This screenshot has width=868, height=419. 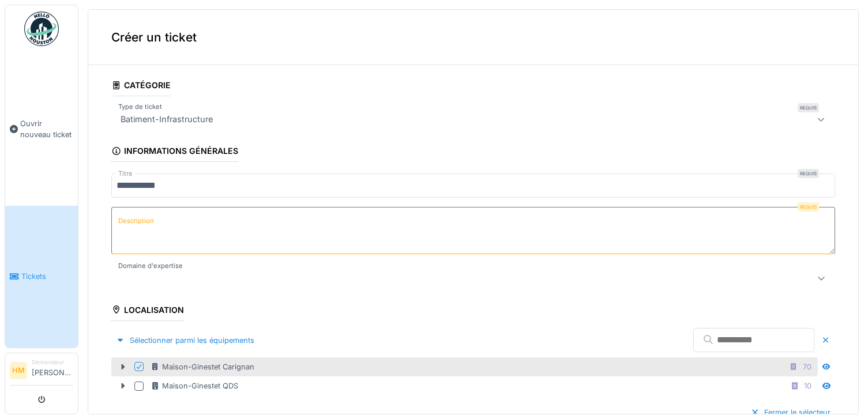 What do you see at coordinates (41, 129) in the screenshot?
I see `a: Ouvrir nouveau ticket` at bounding box center [41, 129].